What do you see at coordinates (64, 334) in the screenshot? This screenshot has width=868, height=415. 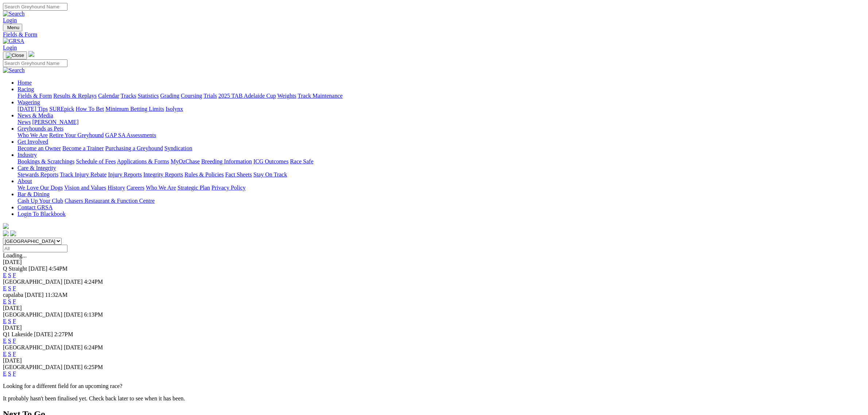 I see `span: 2:27PM` at bounding box center [64, 334].